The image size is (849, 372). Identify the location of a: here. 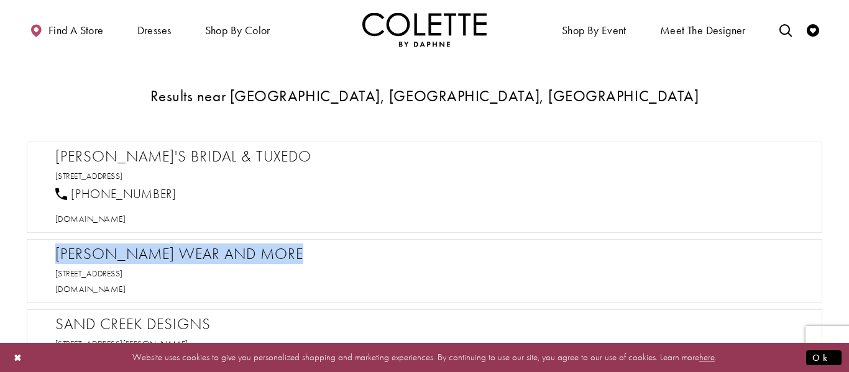
(707, 357).